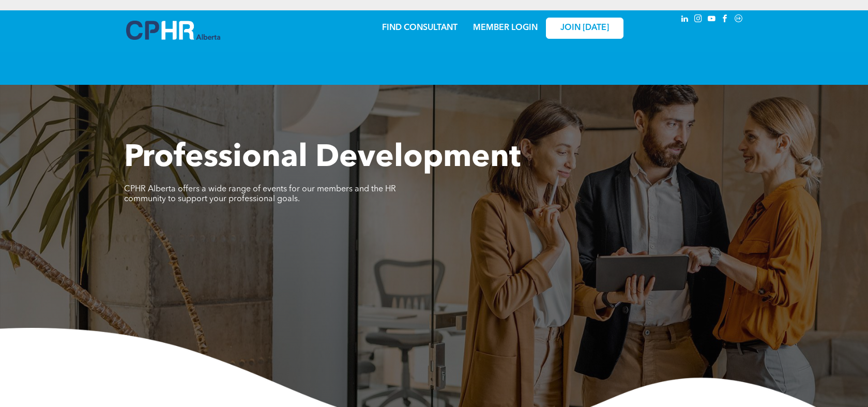  Describe the element at coordinates (699, 19) in the screenshot. I see `a: instagram` at that location.